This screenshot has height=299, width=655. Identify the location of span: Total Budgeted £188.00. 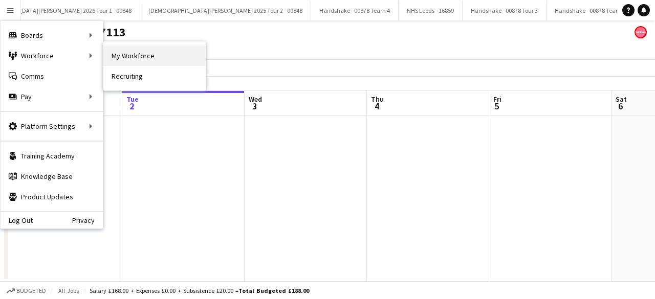
(274, 291).